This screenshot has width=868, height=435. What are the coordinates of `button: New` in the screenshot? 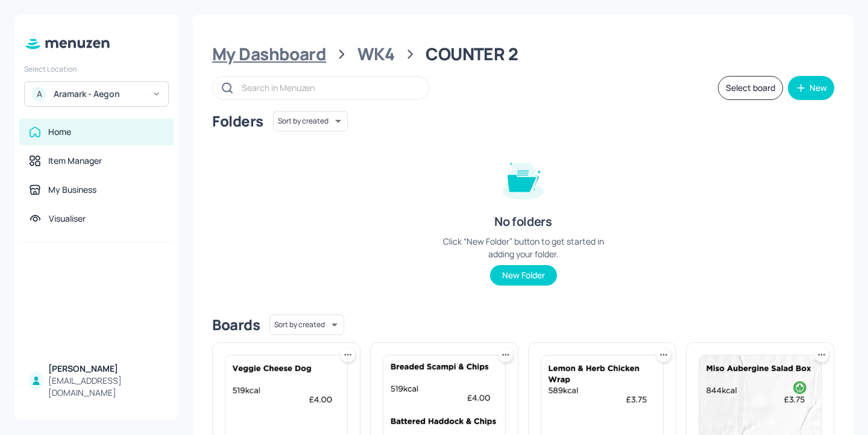 It's located at (811, 88).